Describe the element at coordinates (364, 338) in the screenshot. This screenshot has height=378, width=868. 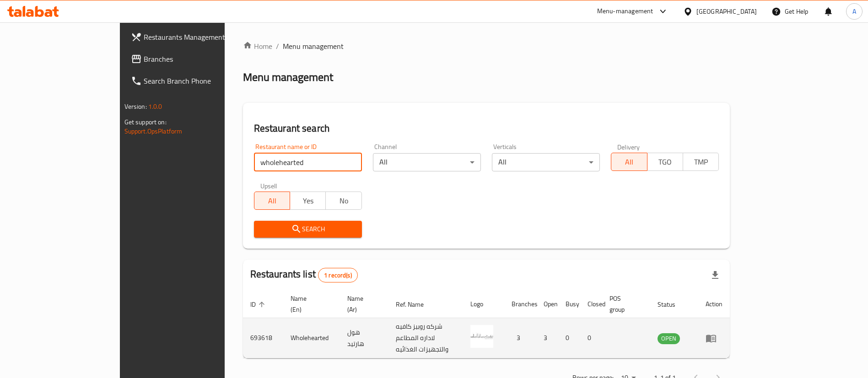
I see `td: هول هارتيد` at that location.